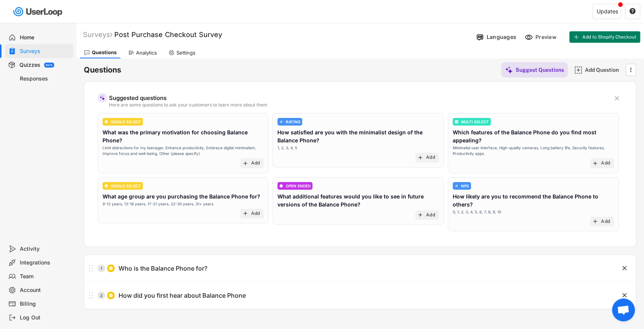  What do you see at coordinates (605, 37) in the screenshot?
I see `button: Add to Shopify Checkout` at bounding box center [605, 37].